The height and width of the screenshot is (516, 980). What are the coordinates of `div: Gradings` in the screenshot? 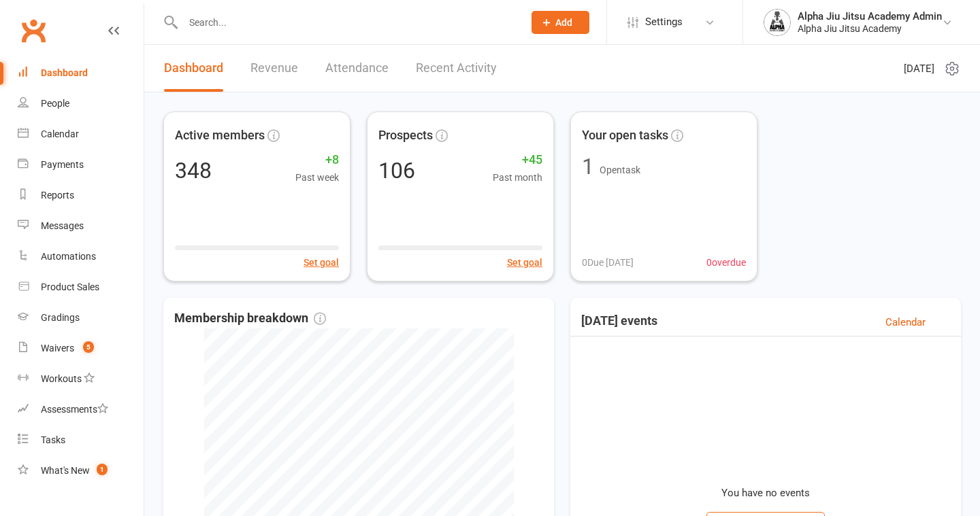 It's located at (60, 317).